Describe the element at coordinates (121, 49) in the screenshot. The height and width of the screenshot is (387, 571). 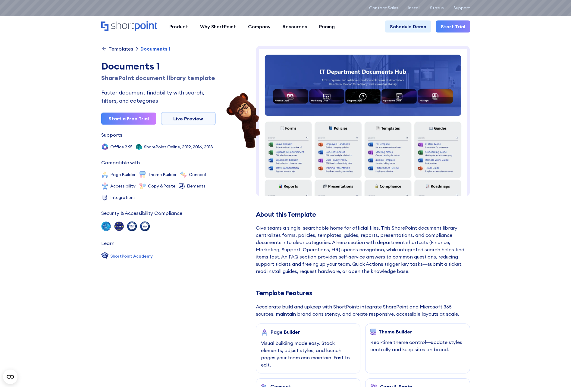
I see `div: Templates` at that location.